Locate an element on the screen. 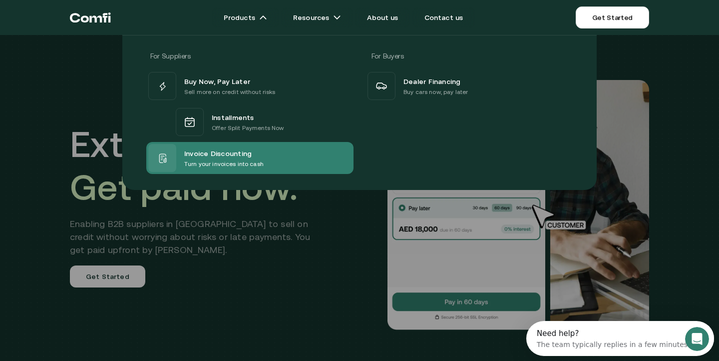  div: Need help? is located at coordinates (87, 12).